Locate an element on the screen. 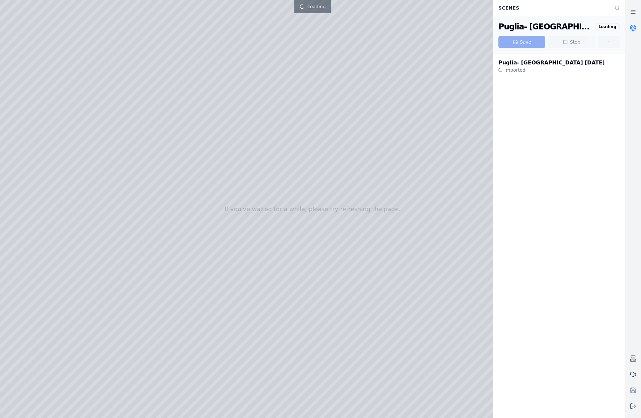 Image resolution: width=641 pixels, height=418 pixels. div: Puglia- Bari 28-04-25 is located at coordinates (546, 27).